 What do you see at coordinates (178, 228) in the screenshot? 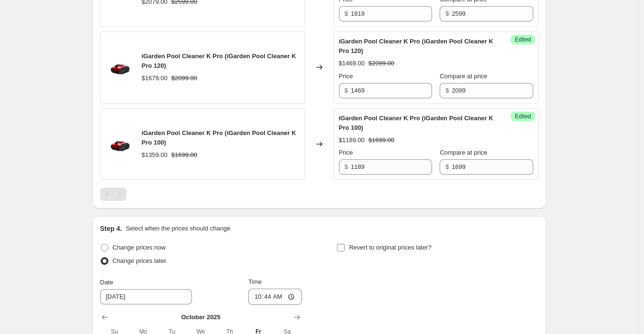
I see `p: Select when the prices should change` at bounding box center [178, 228].